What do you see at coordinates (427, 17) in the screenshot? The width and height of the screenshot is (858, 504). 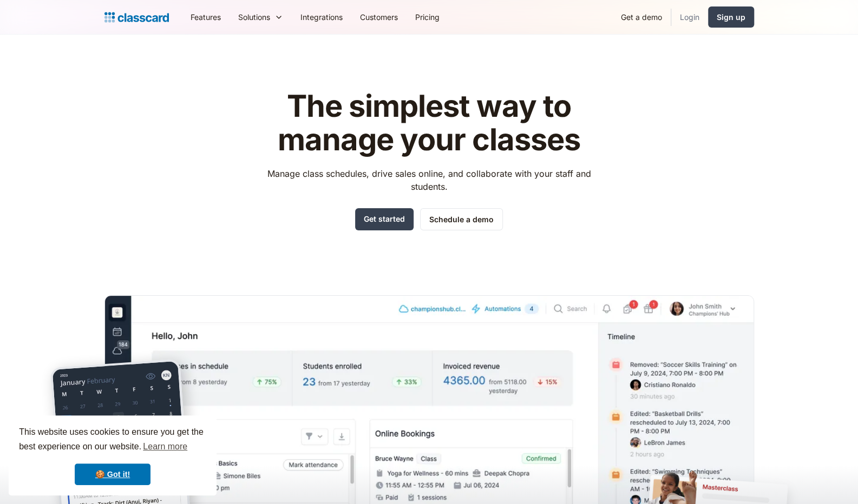 I see `a: Pricing` at bounding box center [427, 17].